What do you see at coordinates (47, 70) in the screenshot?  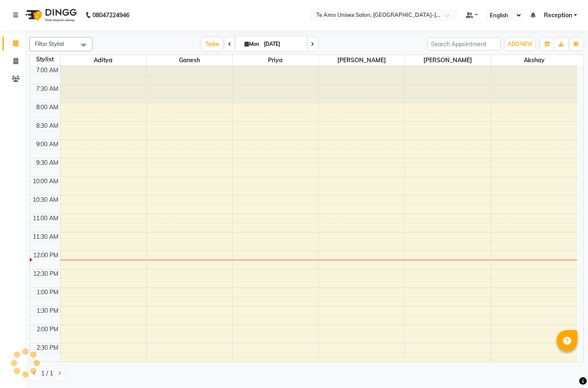 I see `div: 7:00 AM` at bounding box center [47, 70].